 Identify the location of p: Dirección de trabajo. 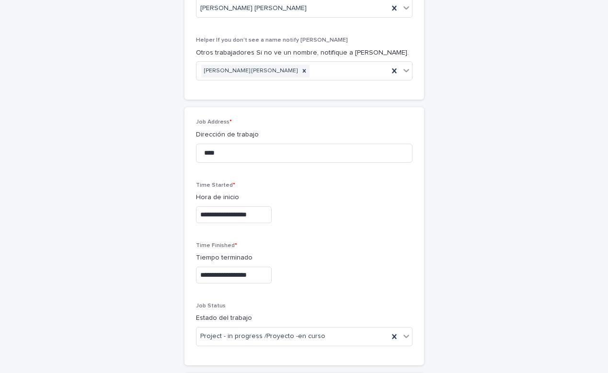
(304, 135).